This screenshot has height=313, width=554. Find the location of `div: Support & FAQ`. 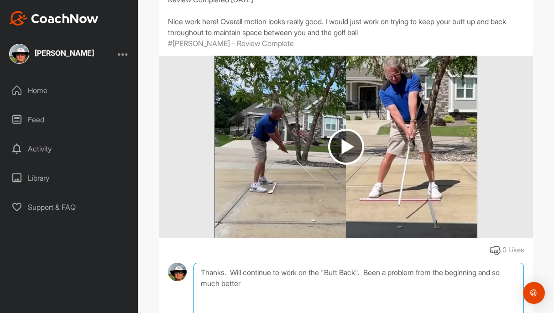

div: Support & FAQ is located at coordinates (69, 207).